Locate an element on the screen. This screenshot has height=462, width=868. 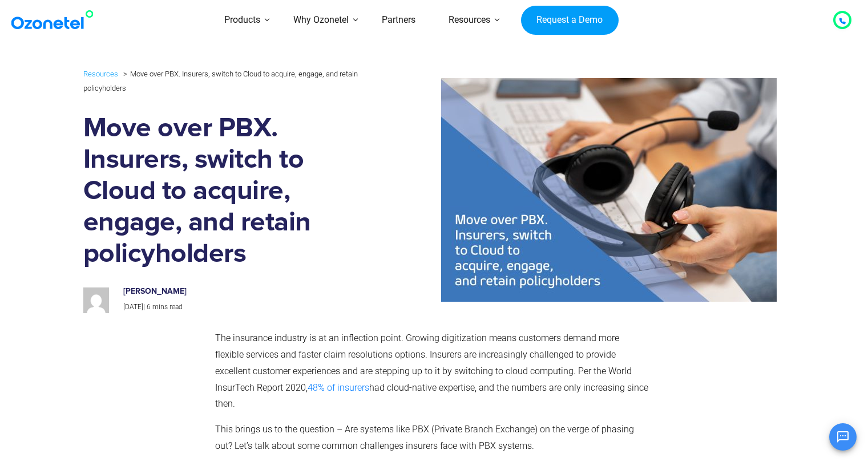
p: The insurance industry is at an inflection point. Growing digitization means customers demand mor... is located at coordinates (431, 372).